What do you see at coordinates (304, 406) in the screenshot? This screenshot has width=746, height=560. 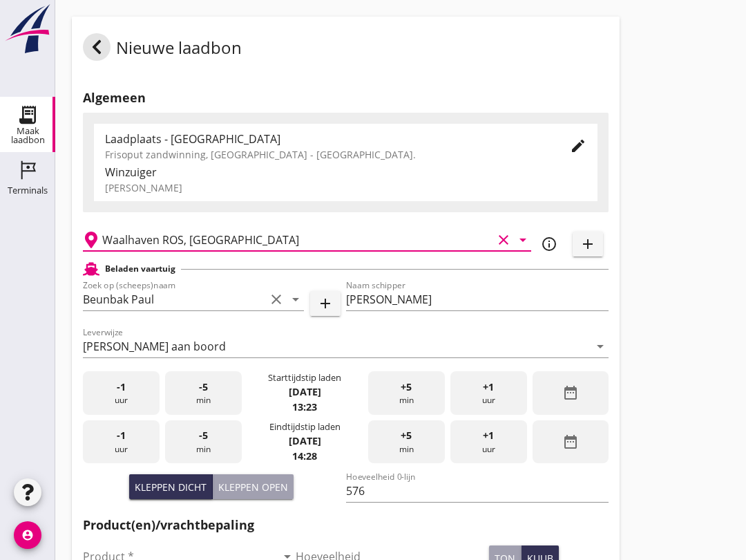 I see `strong: 13:23` at bounding box center [304, 406].